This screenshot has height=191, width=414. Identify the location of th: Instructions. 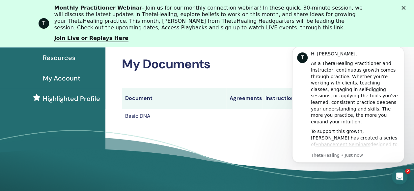
(279, 98).